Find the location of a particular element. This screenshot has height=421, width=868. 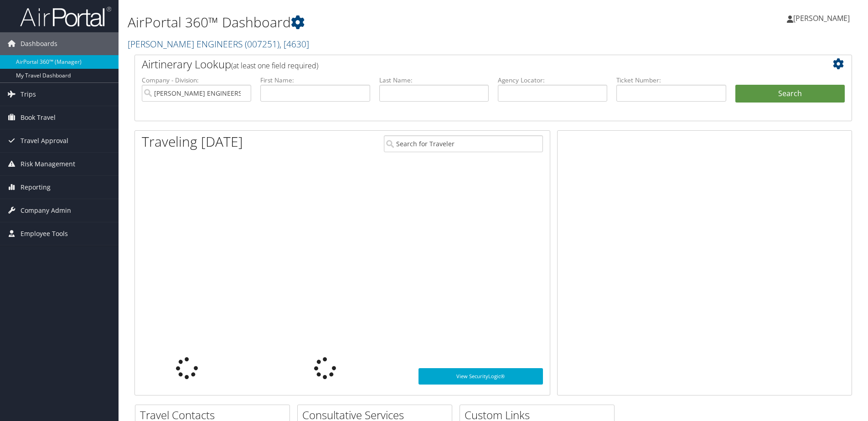

span: ( 007251 ) is located at coordinates (262, 44).